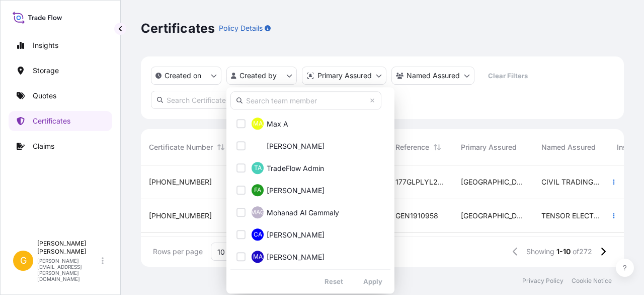 This screenshot has width=644, height=295. I want to click on span: MAG, so click(257, 212).